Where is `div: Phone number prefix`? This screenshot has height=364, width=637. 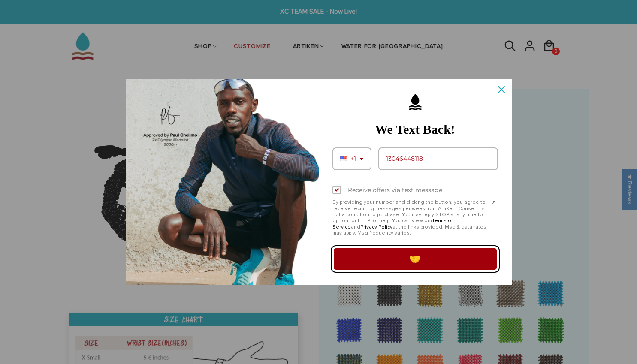 div: Phone number prefix is located at coordinates (352, 159).